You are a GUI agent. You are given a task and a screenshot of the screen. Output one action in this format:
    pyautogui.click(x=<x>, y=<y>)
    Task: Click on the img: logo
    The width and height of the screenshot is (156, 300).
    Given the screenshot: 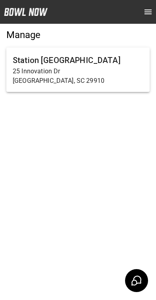 What is the action you would take?
    pyautogui.click(x=26, y=12)
    